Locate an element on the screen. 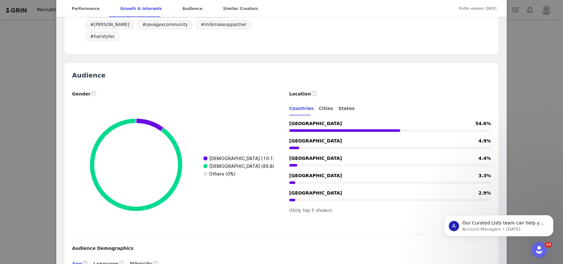  p: Message from Account Managers, sent 1w ago is located at coordinates (69, 28).